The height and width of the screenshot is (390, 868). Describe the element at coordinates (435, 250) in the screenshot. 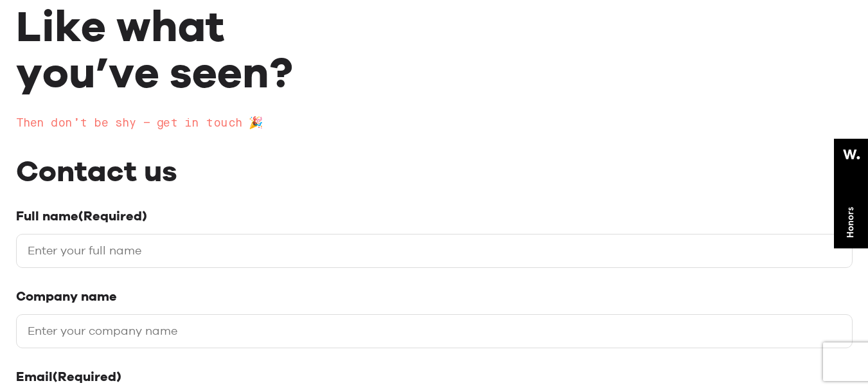

I see `input: Enter your full name` at that location.